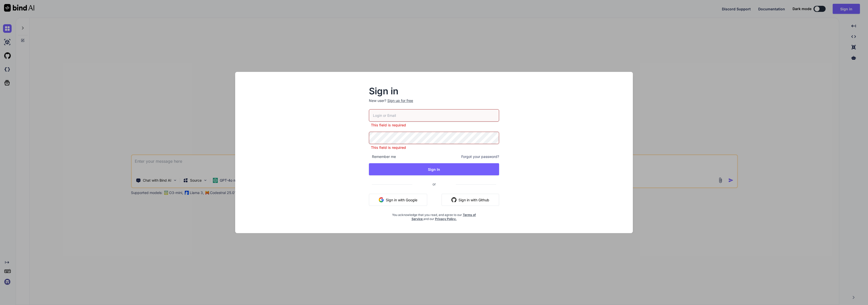 This screenshot has width=868, height=305. I want to click on button: Sign In, so click(434, 169).